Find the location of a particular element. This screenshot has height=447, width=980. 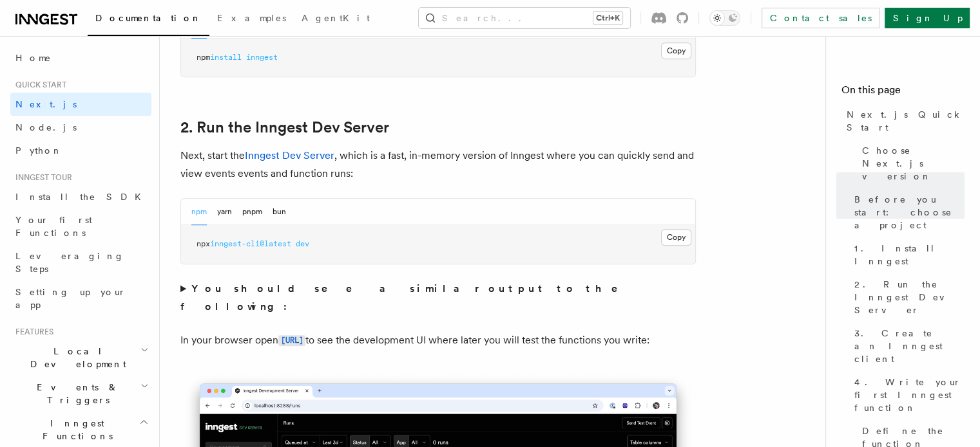

a: 1. Install Inngest is located at coordinates (907, 255).